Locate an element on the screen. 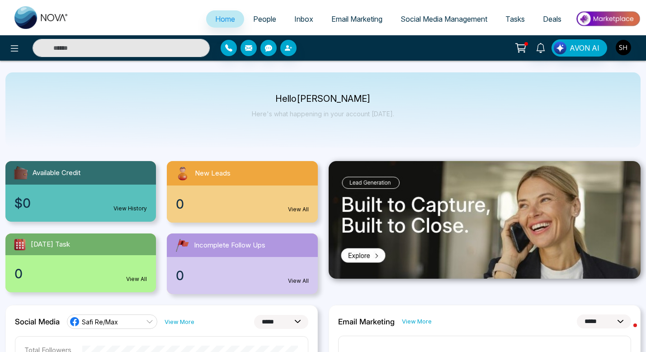 This screenshot has height=352, width=646. img: Lead Flow is located at coordinates (560, 48).